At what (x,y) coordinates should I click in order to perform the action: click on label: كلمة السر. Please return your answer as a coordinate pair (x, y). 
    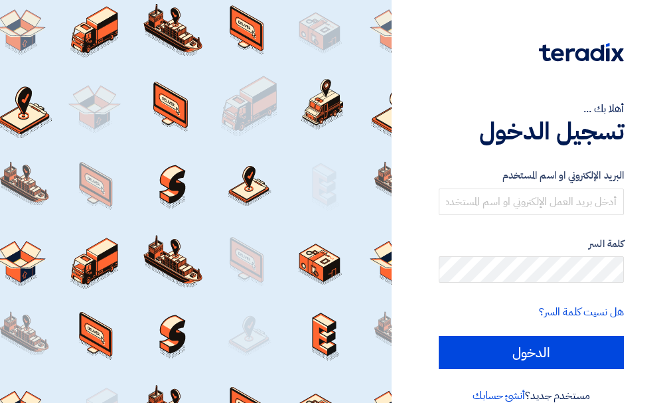
    Looking at the image, I should click on (531, 244).